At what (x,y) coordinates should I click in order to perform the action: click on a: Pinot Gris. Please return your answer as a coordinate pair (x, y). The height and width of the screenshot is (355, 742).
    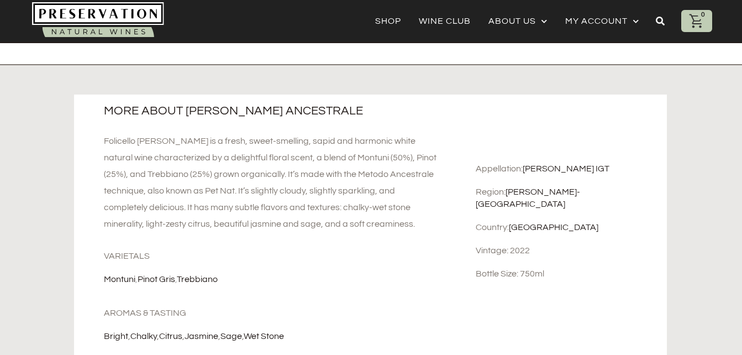
    Looking at the image, I should click on (156, 279).